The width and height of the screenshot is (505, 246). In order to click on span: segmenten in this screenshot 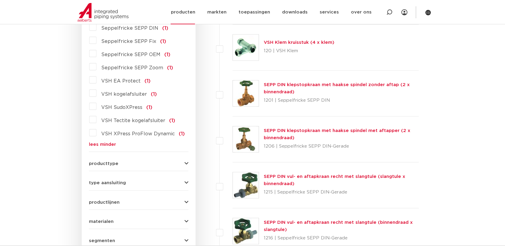, I will do `click(102, 241)`.